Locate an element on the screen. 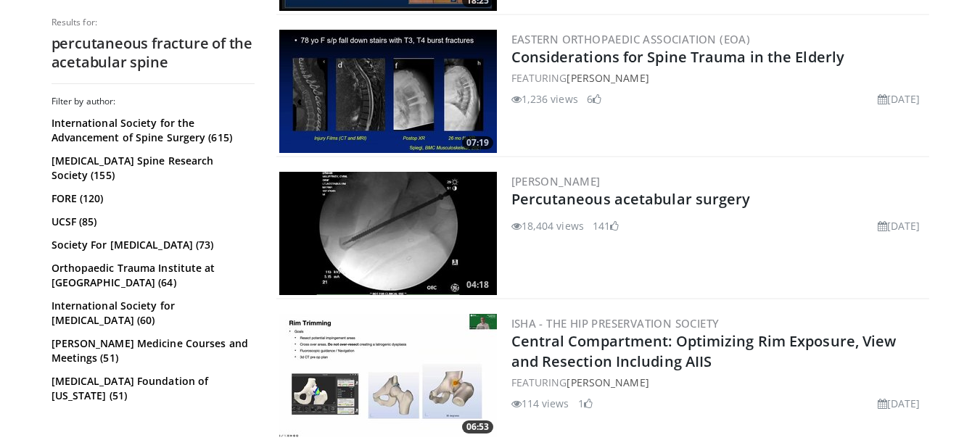 The image size is (980, 440). a: 06:53 is located at coordinates (388, 376).